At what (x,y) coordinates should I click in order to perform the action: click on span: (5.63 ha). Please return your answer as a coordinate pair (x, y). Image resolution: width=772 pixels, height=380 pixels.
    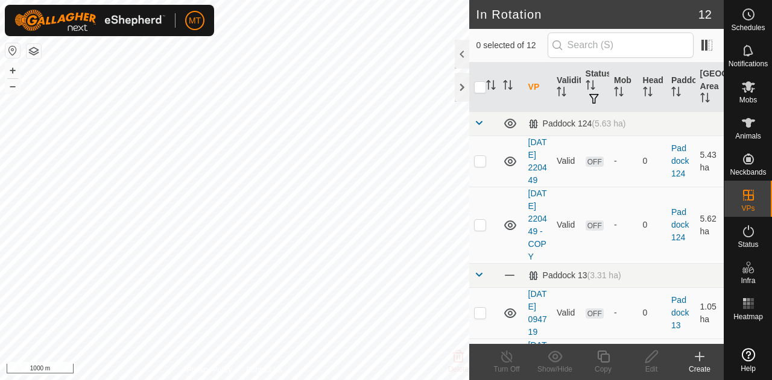
    Looking at the image, I should click on (608, 124).